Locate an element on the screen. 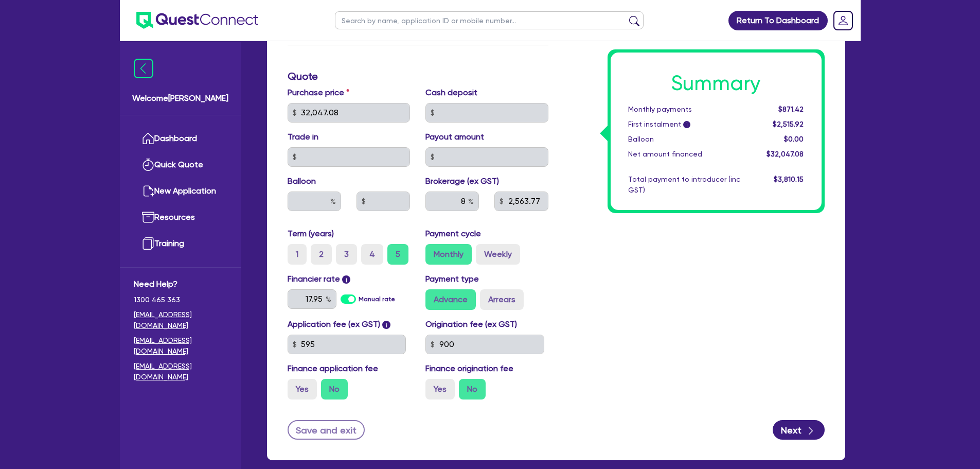  label: Finance application fee is located at coordinates (333, 369).